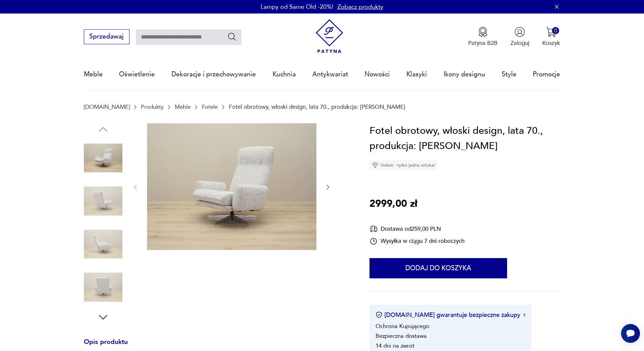 The width and height of the screenshot is (644, 351). I want to click on button: Patyna B2B, so click(483, 37).